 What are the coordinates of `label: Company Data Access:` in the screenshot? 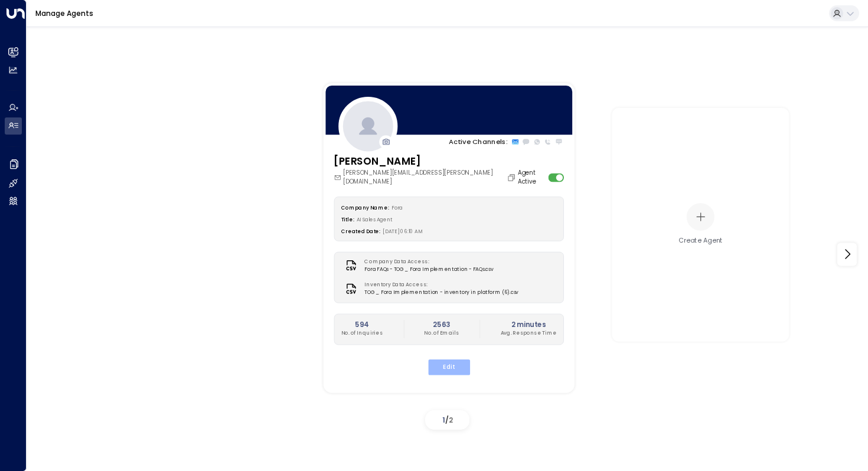 It's located at (426, 261).